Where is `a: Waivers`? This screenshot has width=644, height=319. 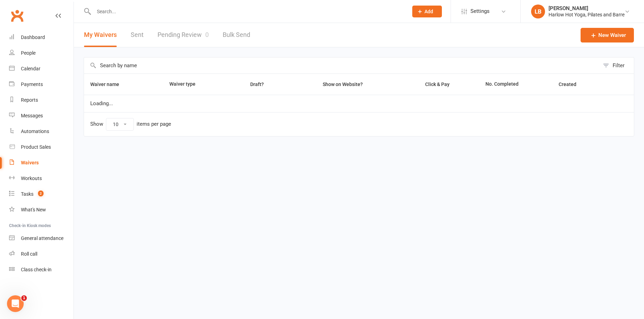
a: Waivers is located at coordinates (41, 163).